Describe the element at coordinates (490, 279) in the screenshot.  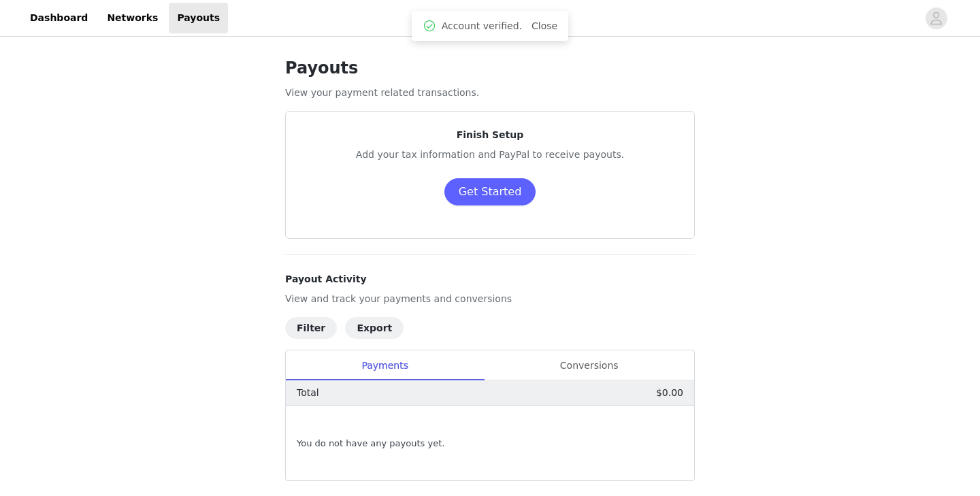
I see `h4: Payout Activity` at that location.